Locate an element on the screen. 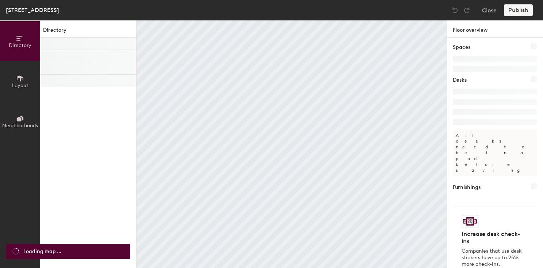  h1: Spaces is located at coordinates (461, 47).